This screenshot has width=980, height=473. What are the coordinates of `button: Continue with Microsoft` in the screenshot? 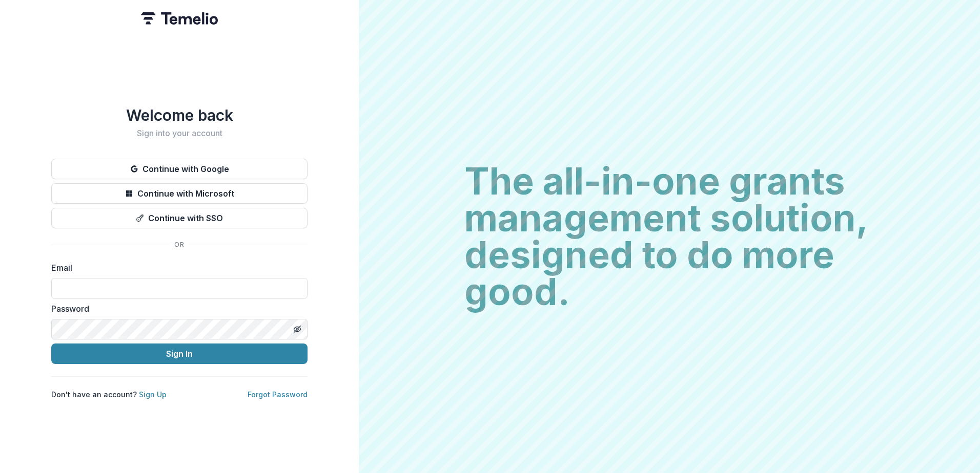 It's located at (179, 194).